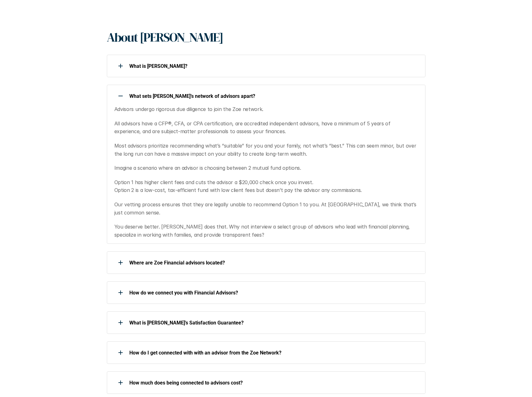  What do you see at coordinates (266, 128) in the screenshot?
I see `p: All advisors have a CFP®, CFA, or CPA certification, are accredited independent advisors, have a ...` at bounding box center [266, 128].